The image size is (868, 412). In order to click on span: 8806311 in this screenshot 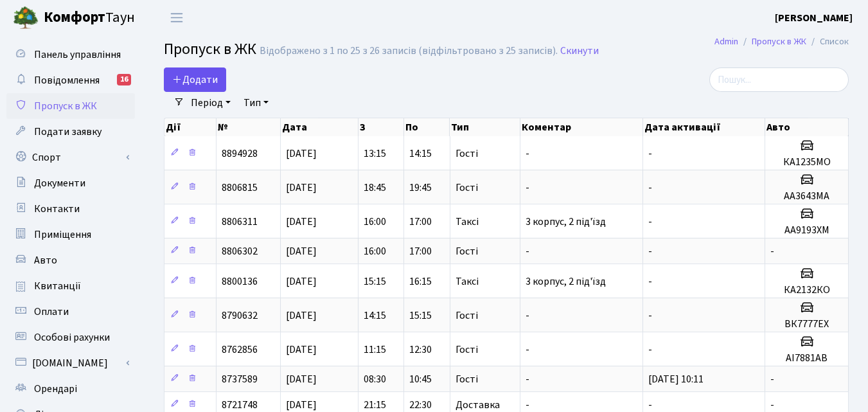, I will do `click(239, 222)`.